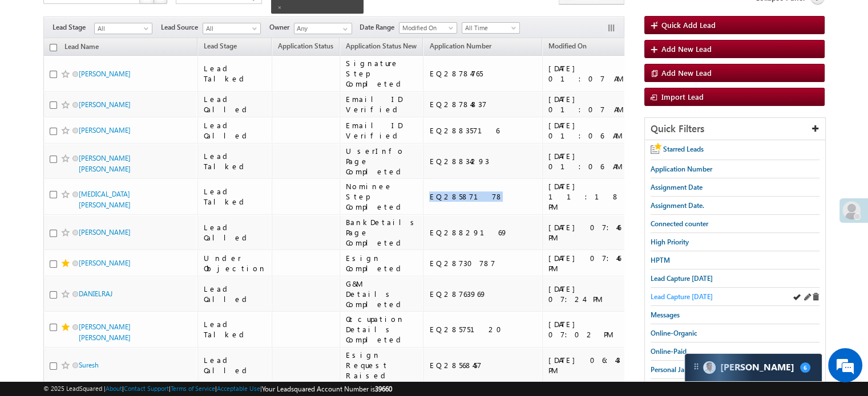  What do you see at coordinates (123, 29) in the screenshot?
I see `a: All` at bounding box center [123, 29].